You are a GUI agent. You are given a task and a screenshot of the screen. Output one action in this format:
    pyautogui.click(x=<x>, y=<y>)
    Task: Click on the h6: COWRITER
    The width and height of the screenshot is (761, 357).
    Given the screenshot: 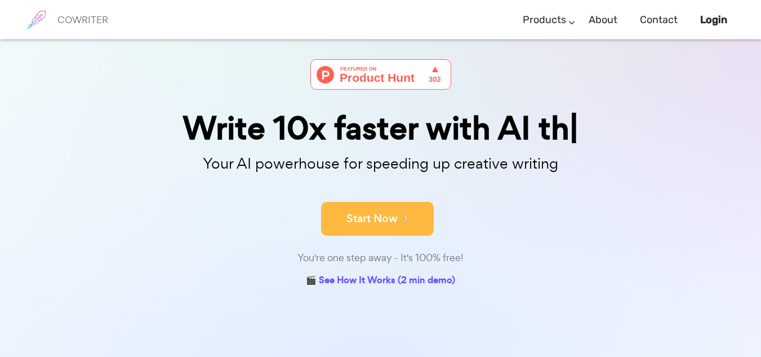 What is the action you would take?
    pyautogui.click(x=83, y=20)
    